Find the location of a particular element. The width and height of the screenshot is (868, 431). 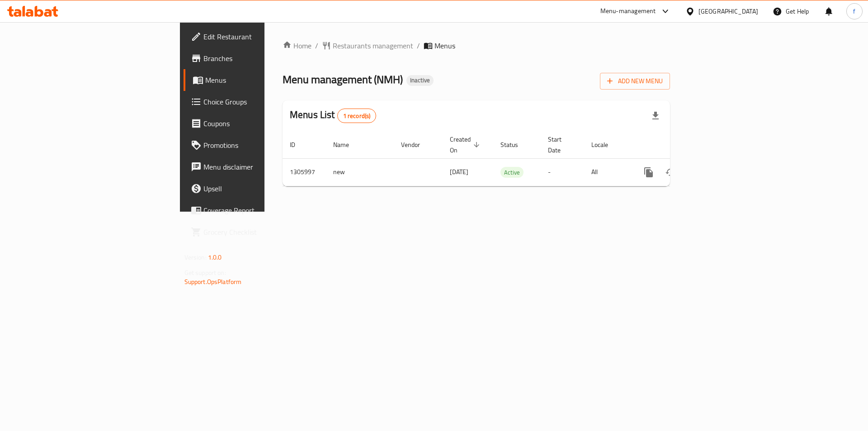

span: 1 record(s) is located at coordinates (357, 116).